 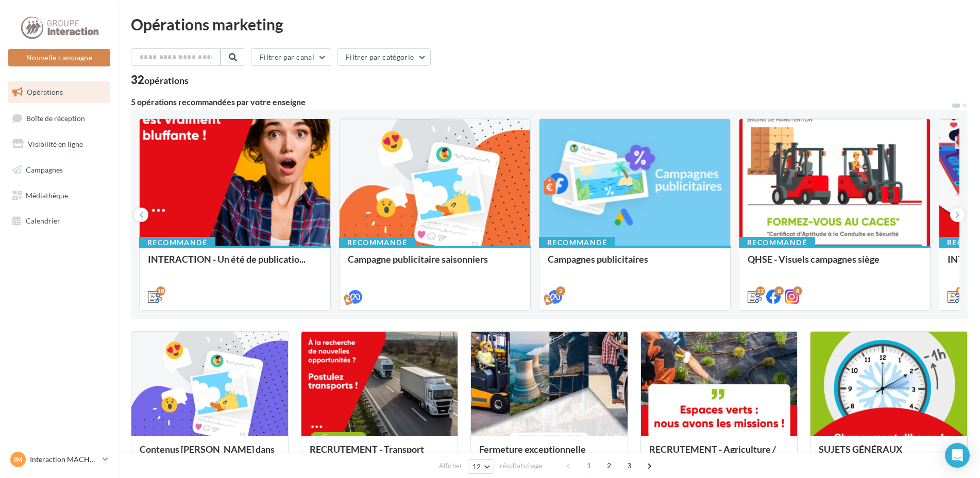 I want to click on span: IM, so click(x=18, y=459).